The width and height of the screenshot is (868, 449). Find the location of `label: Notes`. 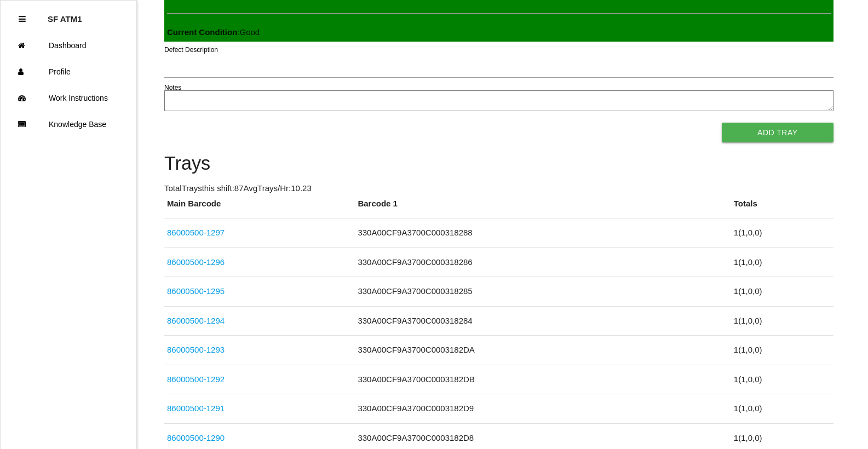

label: Notes is located at coordinates (173, 88).